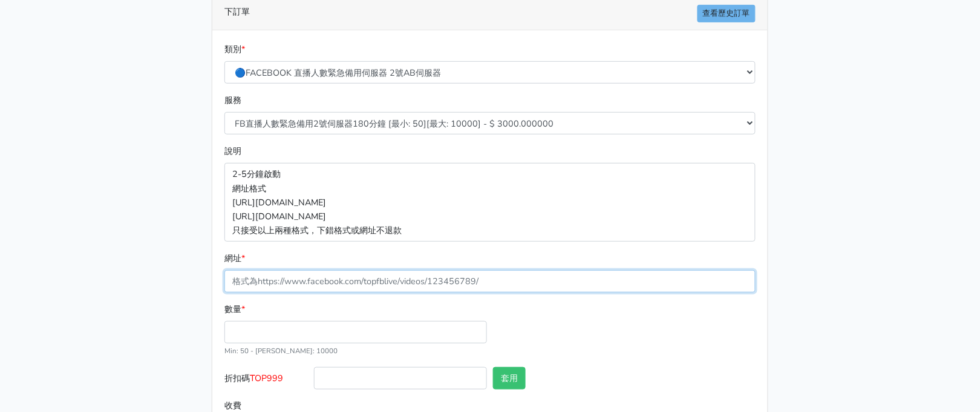 The width and height of the screenshot is (980, 412). Describe the element at coordinates (235, 309) in the screenshot. I see `label: 數量` at that location.